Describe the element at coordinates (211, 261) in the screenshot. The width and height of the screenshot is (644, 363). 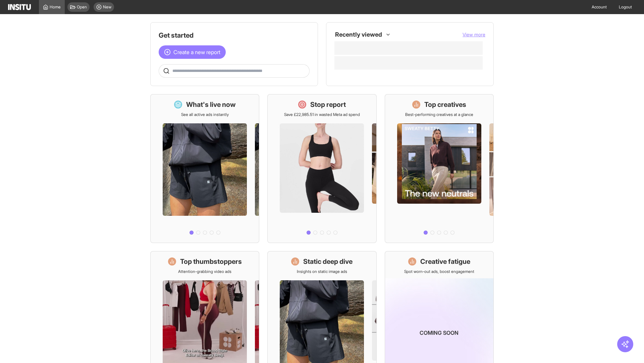
I see `h1: Top thumbstoppers` at that location.